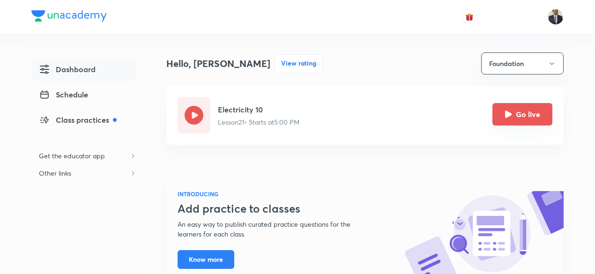  What do you see at coordinates (276, 194) in the screenshot?
I see `h6: INTRODUCING` at bounding box center [276, 194].